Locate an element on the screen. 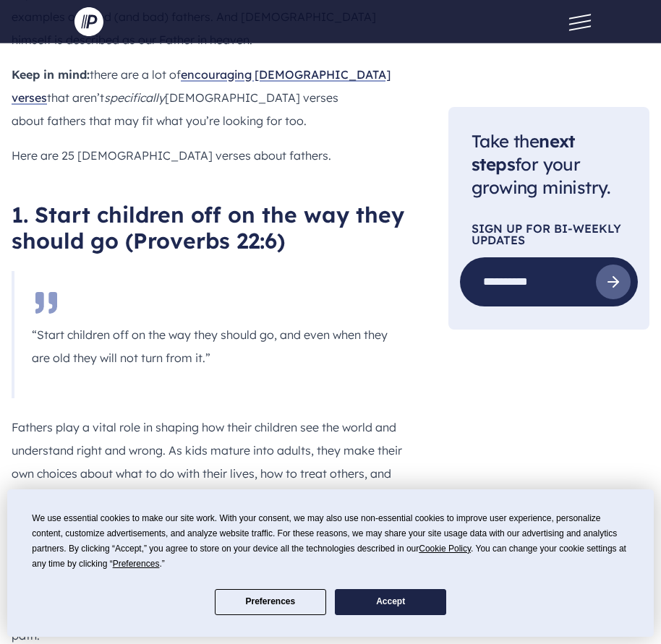  button: Preferences is located at coordinates (270, 602).